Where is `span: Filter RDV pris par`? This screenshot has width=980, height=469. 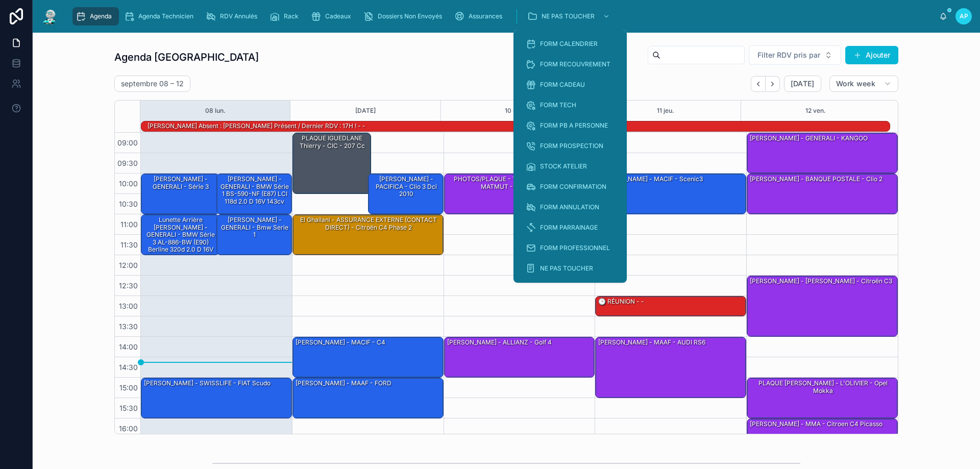
span: Filter RDV pris par is located at coordinates (789, 55).